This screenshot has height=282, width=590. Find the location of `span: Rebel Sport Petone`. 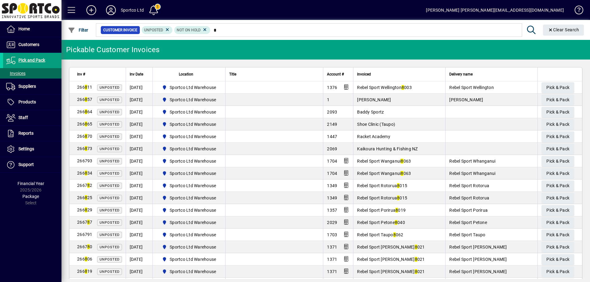

span: Rebel Sport Petone is located at coordinates (468, 223).